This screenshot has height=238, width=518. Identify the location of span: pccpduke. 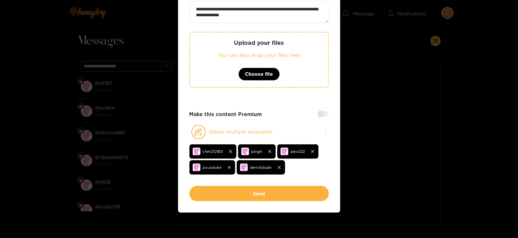
(212, 167).